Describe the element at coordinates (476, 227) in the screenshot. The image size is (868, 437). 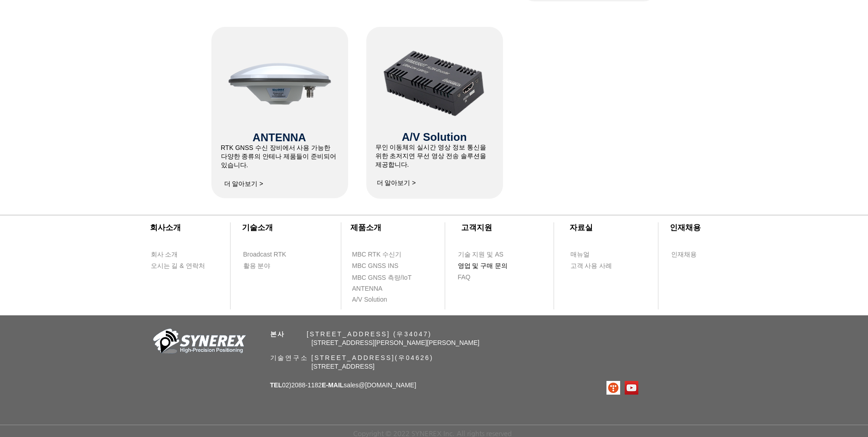
I see `span: ​고객지원` at that location.